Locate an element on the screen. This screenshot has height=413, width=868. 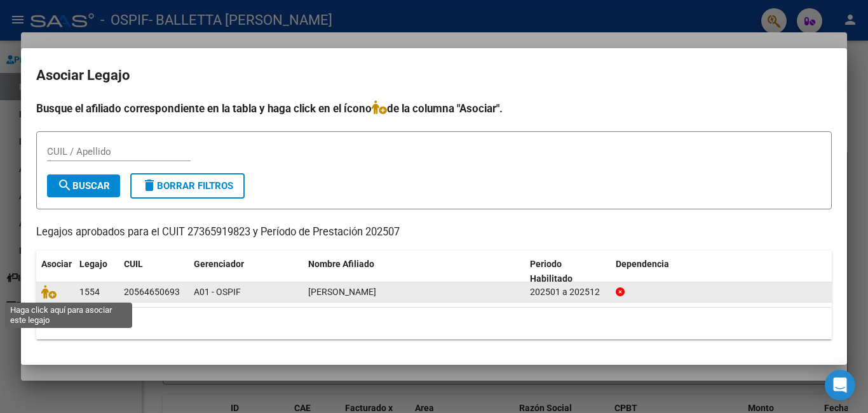
span: Buscar is located at coordinates (83, 186).